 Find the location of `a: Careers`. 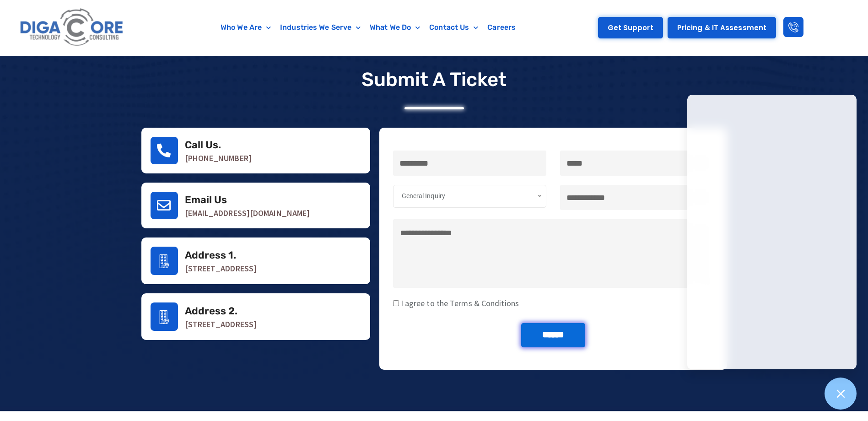

a: Careers is located at coordinates (501, 27).